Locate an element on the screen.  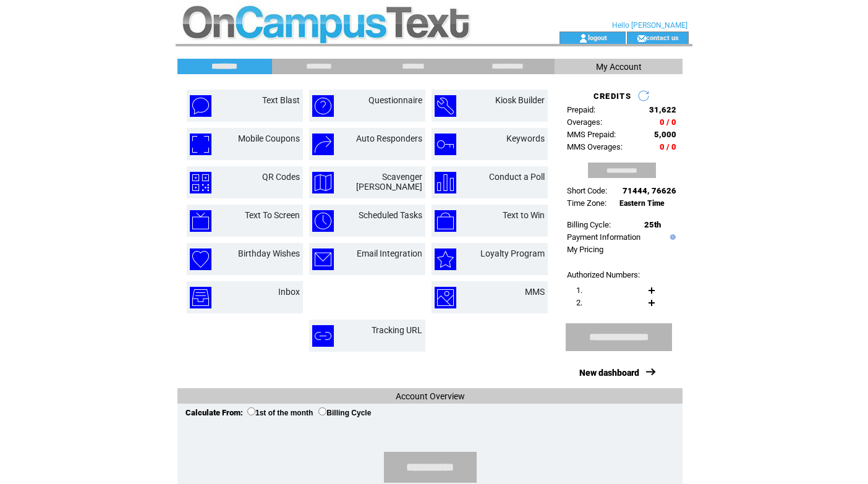
a: Questionnaire is located at coordinates (395, 100).